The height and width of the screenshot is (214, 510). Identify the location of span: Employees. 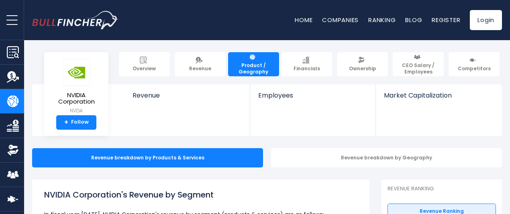
(313, 95).